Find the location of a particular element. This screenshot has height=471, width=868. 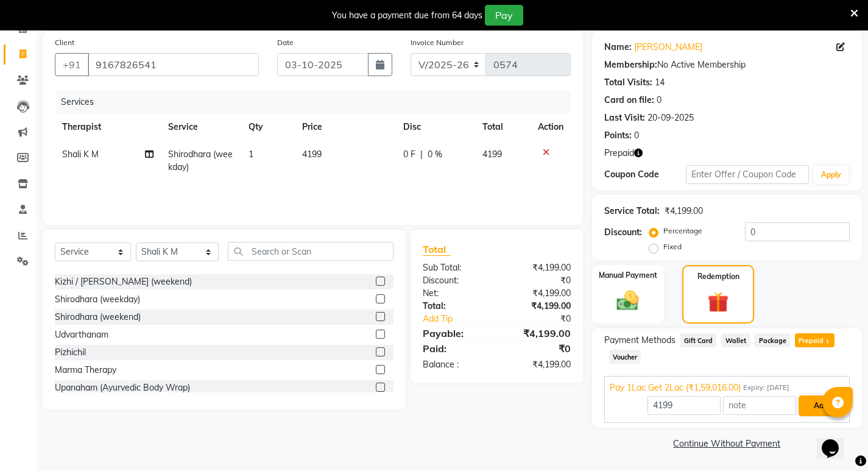

button: Apply is located at coordinates (831, 175).